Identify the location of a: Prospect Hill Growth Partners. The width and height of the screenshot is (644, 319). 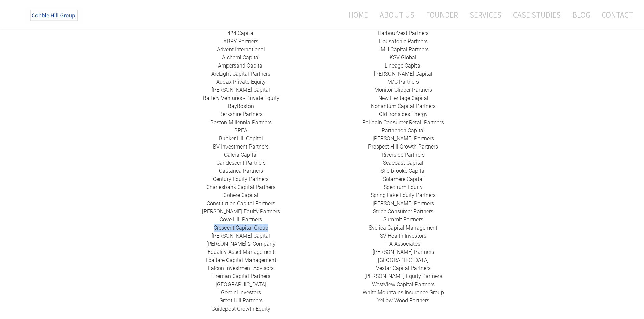
(403, 146).